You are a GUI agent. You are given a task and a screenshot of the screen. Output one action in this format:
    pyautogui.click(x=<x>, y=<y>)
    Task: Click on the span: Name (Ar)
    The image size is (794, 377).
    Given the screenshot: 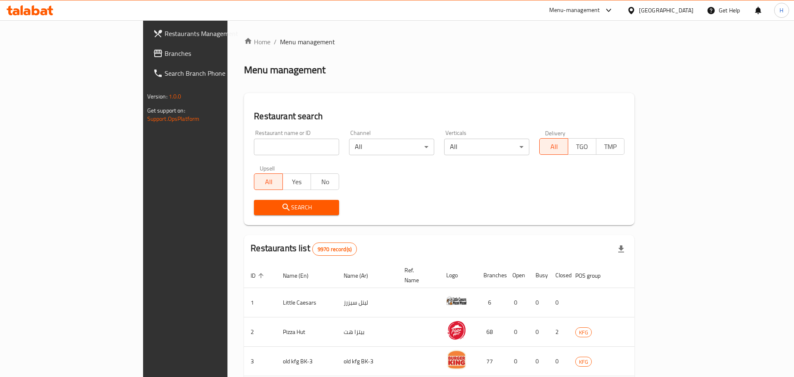 What is the action you would take?
    pyautogui.click(x=361, y=275)
    